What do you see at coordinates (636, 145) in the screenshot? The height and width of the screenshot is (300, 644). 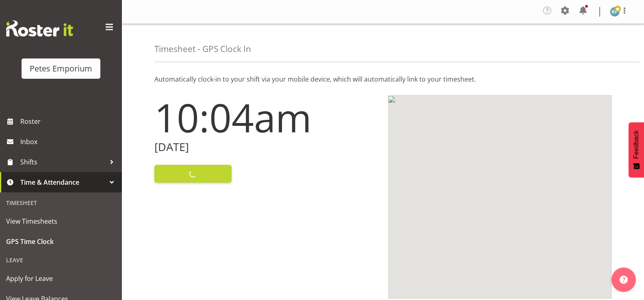 I see `span: Feedback` at bounding box center [636, 145].